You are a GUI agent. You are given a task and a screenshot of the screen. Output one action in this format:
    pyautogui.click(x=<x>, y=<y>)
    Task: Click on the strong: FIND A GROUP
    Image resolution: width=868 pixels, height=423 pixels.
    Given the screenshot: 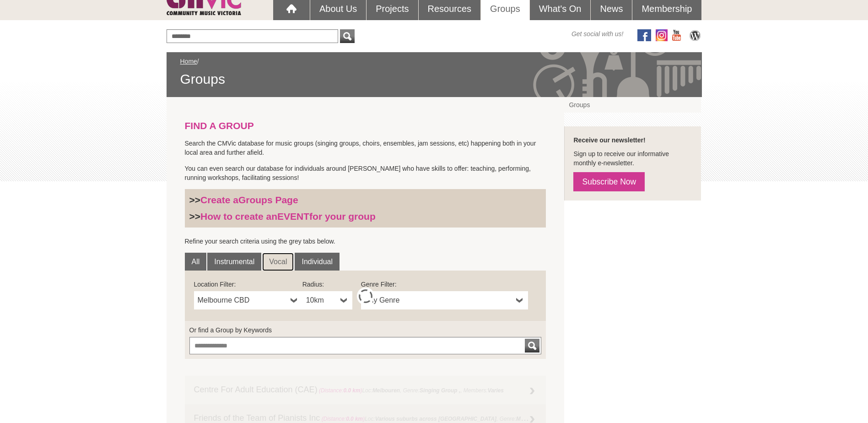 What is the action you would take?
    pyautogui.click(x=219, y=125)
    